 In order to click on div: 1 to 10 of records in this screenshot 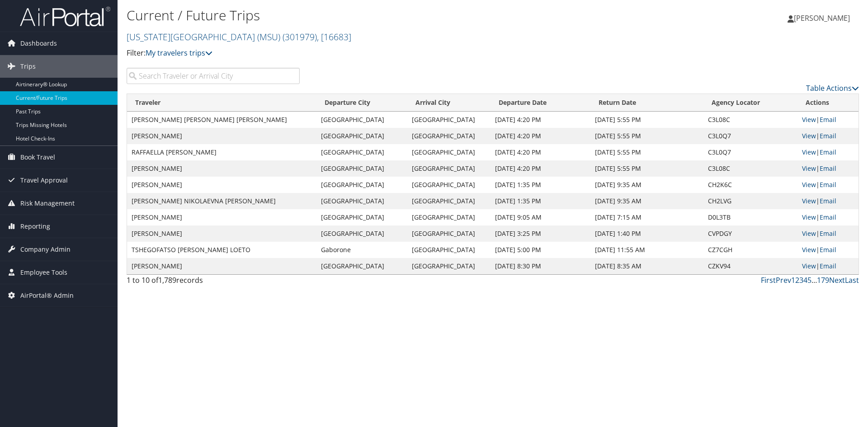, I will do `click(213, 282)`.